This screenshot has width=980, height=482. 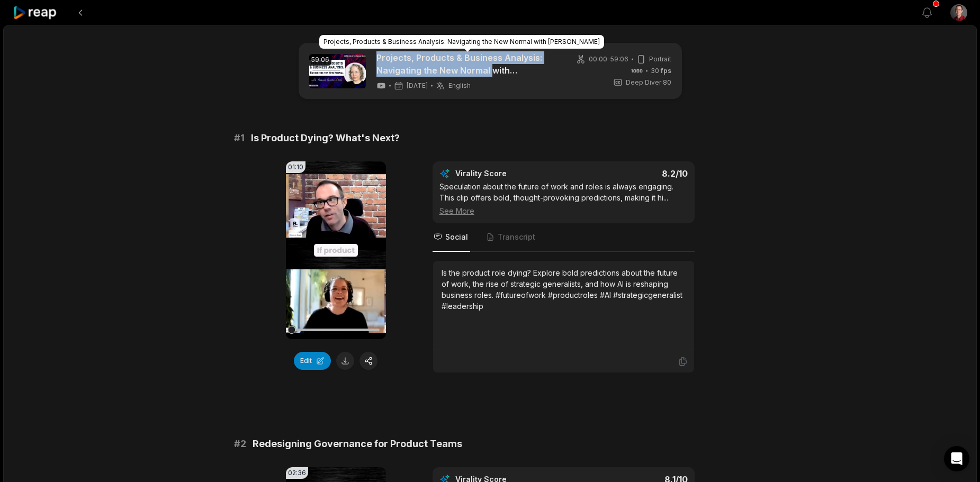 What do you see at coordinates (512, 174) in the screenshot?
I see `div: Virality Score` at bounding box center [512, 174].